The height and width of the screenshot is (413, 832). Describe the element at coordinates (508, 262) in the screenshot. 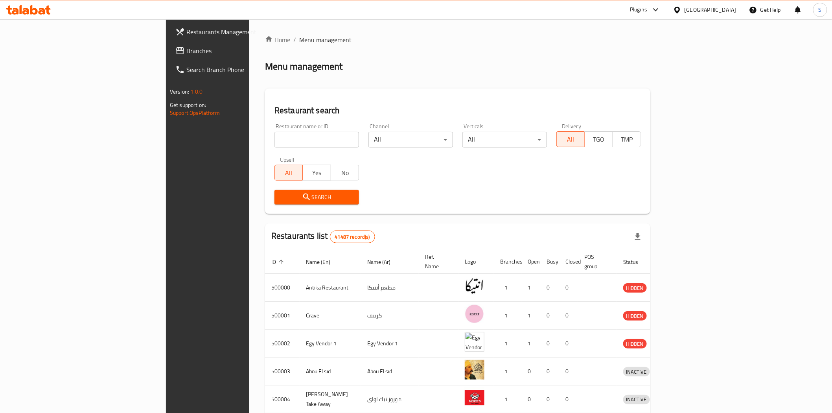

I see `th: Branches` at that location.